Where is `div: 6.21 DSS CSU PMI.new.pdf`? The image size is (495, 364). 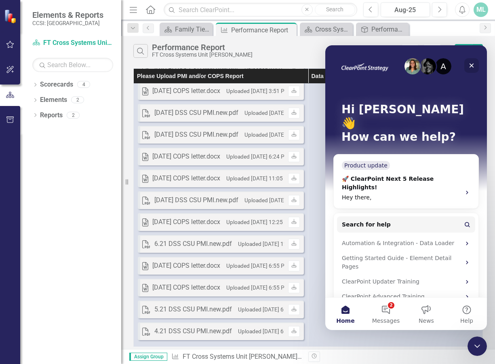 div: 6.21 DSS CSU PMI.new.pdf is located at coordinates (193, 244).